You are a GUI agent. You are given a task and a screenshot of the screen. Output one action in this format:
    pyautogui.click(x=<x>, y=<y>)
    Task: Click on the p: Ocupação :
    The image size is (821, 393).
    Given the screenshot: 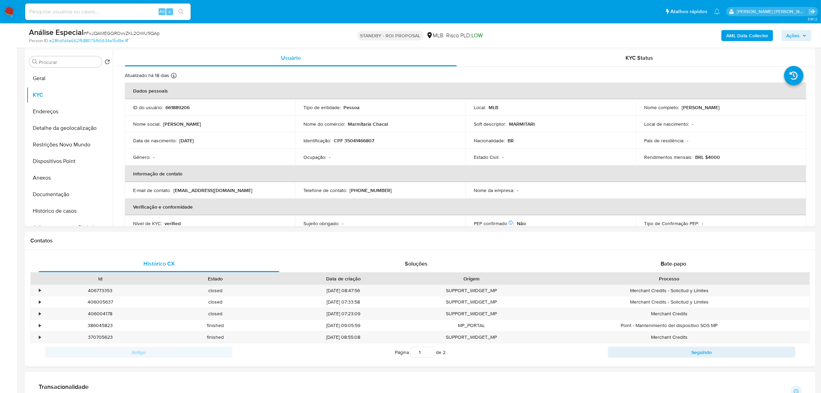 What is the action you would take?
    pyautogui.click(x=315, y=157)
    